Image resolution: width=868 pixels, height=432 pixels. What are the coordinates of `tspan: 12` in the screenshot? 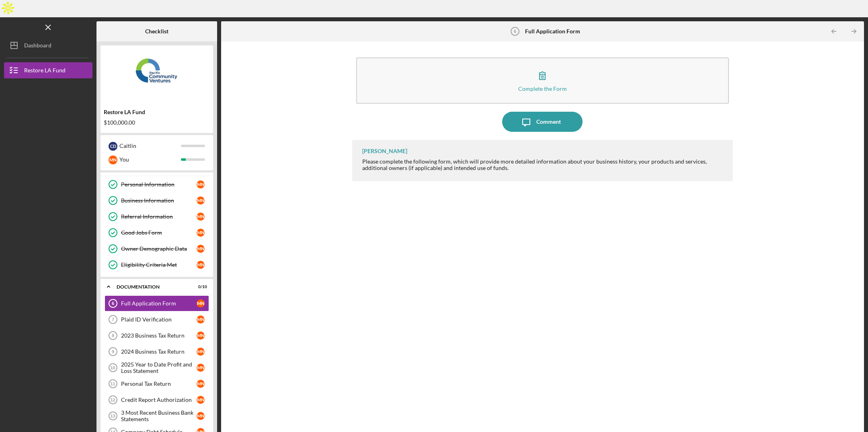 It's located at (113, 400).